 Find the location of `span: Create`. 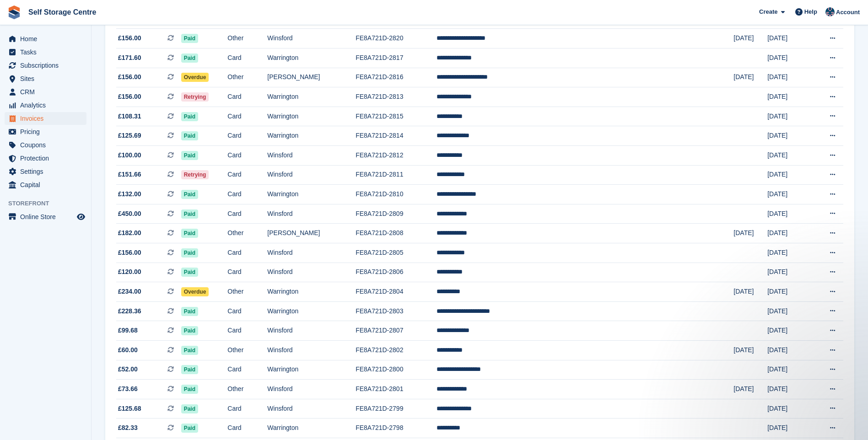

span: Create is located at coordinates (768, 12).